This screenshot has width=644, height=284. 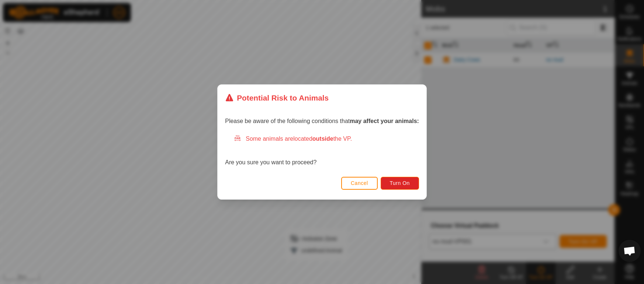 What do you see at coordinates (399, 183) in the screenshot?
I see `span: Turn On` at bounding box center [399, 183].